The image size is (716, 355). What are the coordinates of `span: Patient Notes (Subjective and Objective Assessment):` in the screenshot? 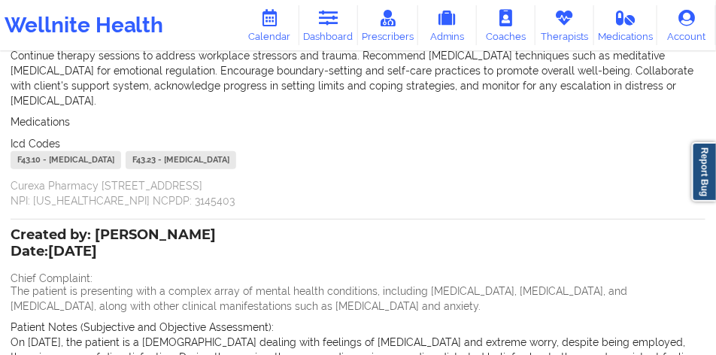 It's located at (142, 327).